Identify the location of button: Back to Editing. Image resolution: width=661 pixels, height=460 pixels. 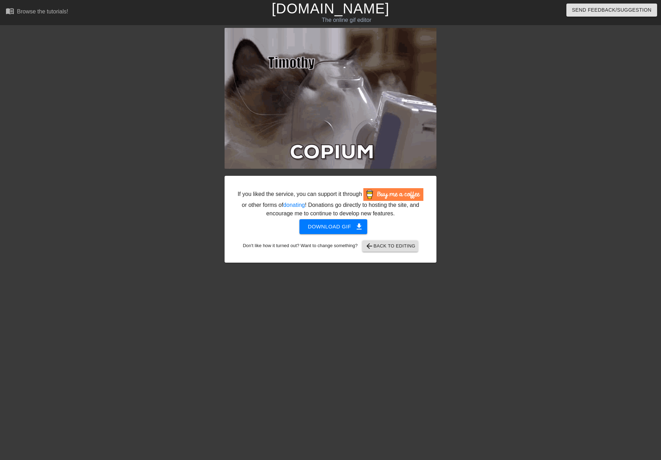
(390, 246).